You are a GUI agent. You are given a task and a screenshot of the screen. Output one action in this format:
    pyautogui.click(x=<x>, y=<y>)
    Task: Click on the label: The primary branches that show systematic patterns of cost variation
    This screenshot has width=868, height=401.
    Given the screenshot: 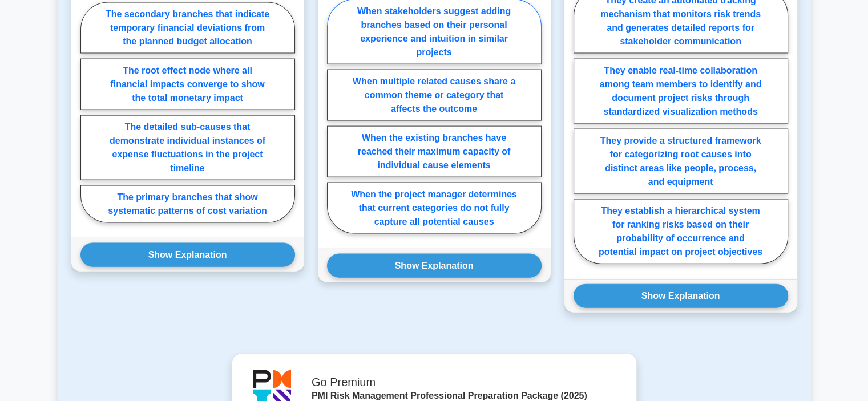 What is the action you would take?
    pyautogui.click(x=188, y=205)
    